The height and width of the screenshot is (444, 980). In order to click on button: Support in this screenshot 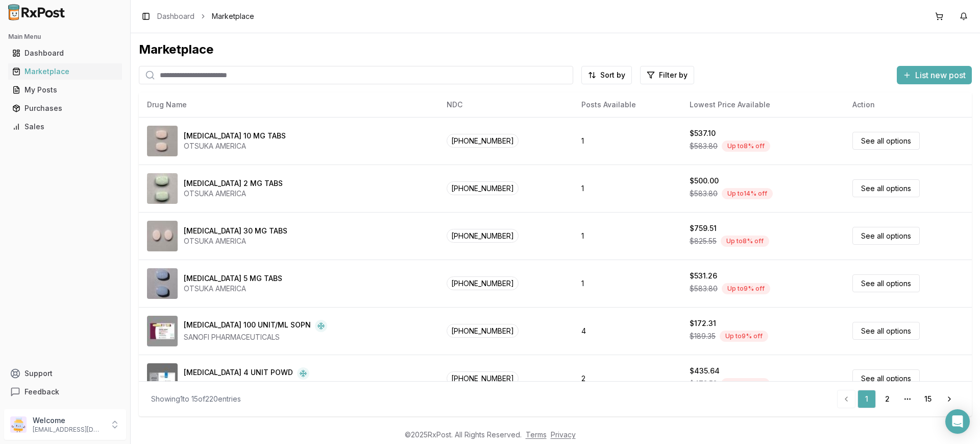, I will do `click(64, 374)`.